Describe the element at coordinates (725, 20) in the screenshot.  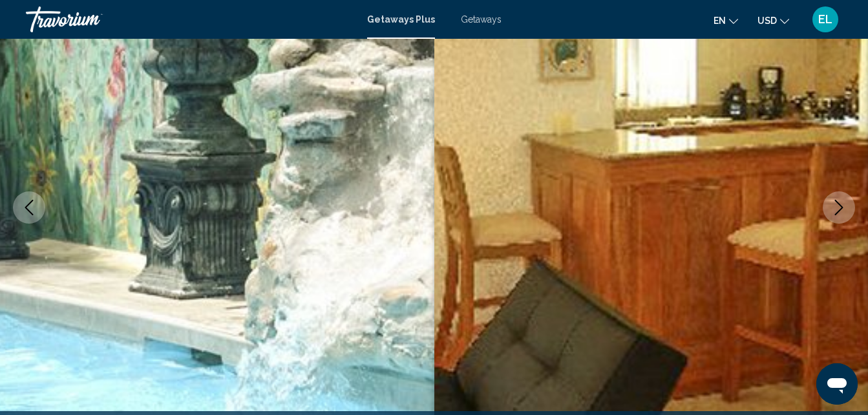
I see `button: Change language` at that location.